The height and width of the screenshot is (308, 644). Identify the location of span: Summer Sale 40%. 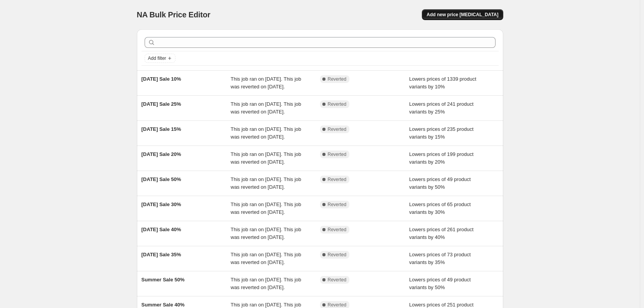
(163, 305).